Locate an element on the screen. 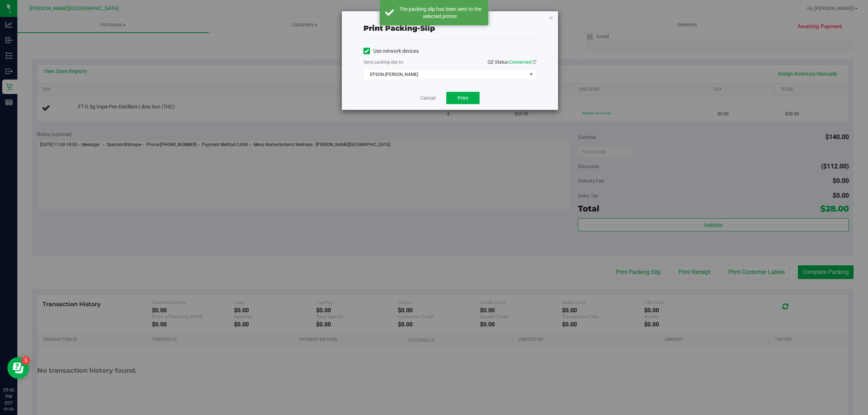 The width and height of the screenshot is (868, 415). button: Print is located at coordinates (463, 98).